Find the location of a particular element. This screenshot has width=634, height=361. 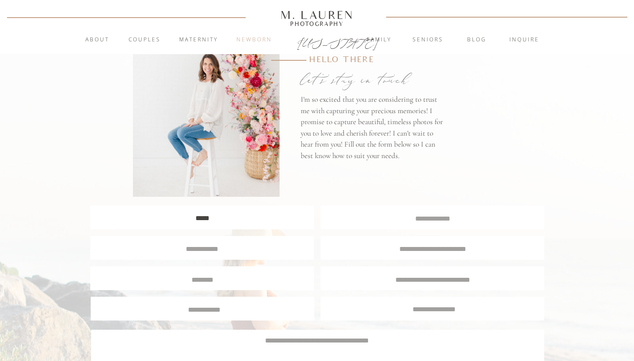

a: blog is located at coordinates (477, 40).